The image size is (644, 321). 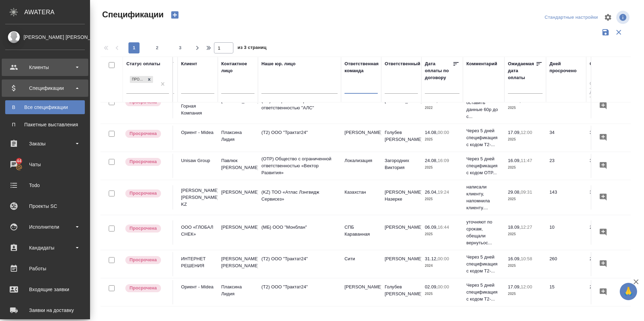 I want to click on span: 2, so click(x=157, y=48).